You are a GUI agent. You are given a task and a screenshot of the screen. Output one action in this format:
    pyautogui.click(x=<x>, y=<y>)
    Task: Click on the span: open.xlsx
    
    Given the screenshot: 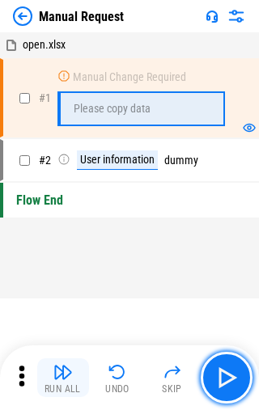 What is the action you would take?
    pyautogui.click(x=44, y=44)
    